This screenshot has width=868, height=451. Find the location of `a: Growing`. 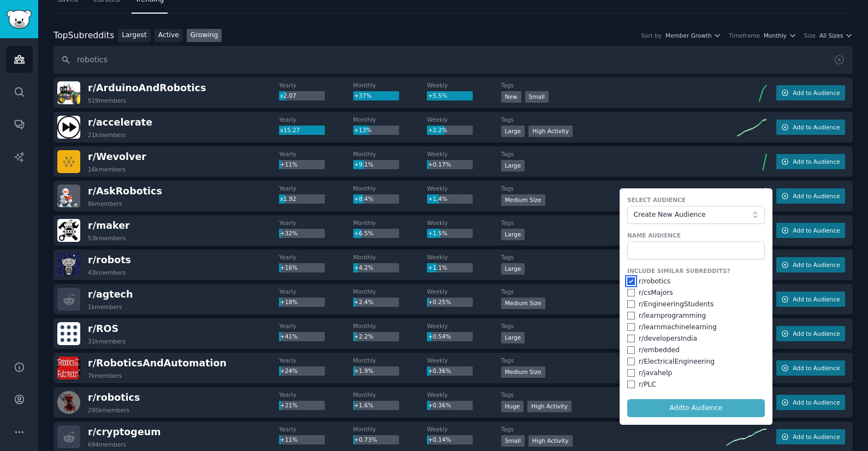

a: Growing is located at coordinates (204, 36).